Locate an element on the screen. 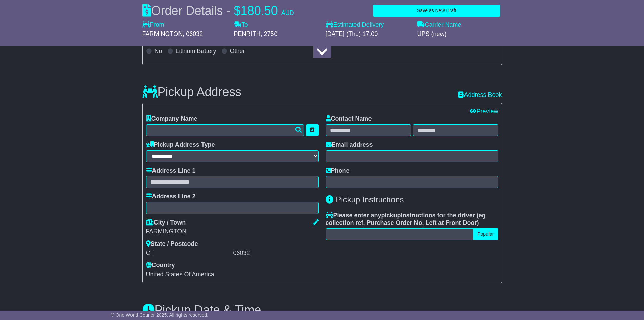 The image size is (644, 320). span: AUD is located at coordinates (288, 13).